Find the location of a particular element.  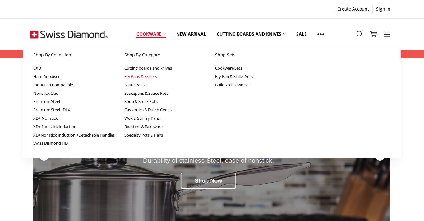

div: Next is located at coordinates (380, 155).